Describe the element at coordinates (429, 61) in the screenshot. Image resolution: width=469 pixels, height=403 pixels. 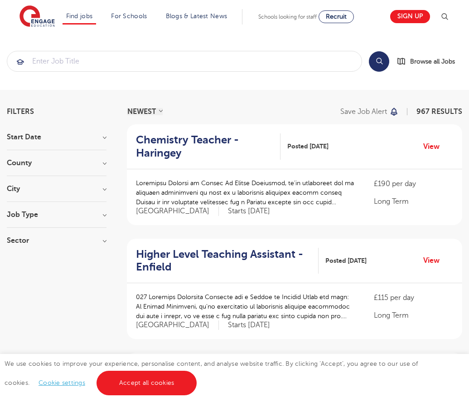
I see `a: Browse all Jobs` at that location.